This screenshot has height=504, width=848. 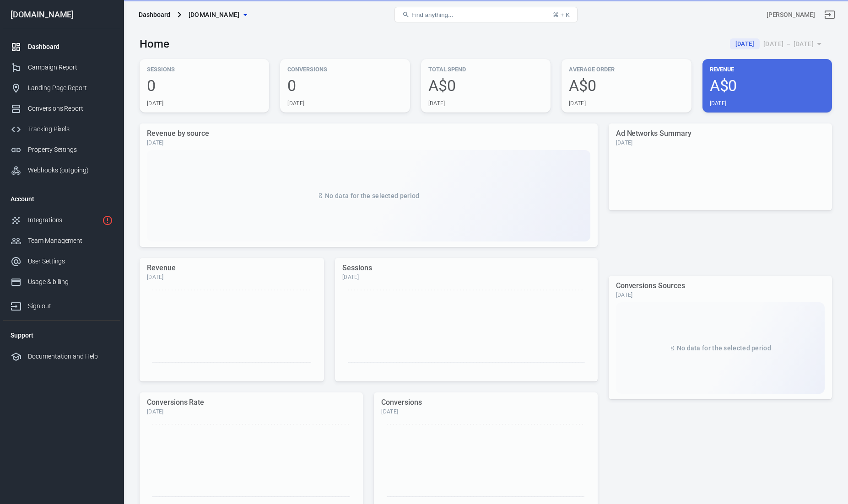 I want to click on div: User Settings, so click(x=70, y=261).